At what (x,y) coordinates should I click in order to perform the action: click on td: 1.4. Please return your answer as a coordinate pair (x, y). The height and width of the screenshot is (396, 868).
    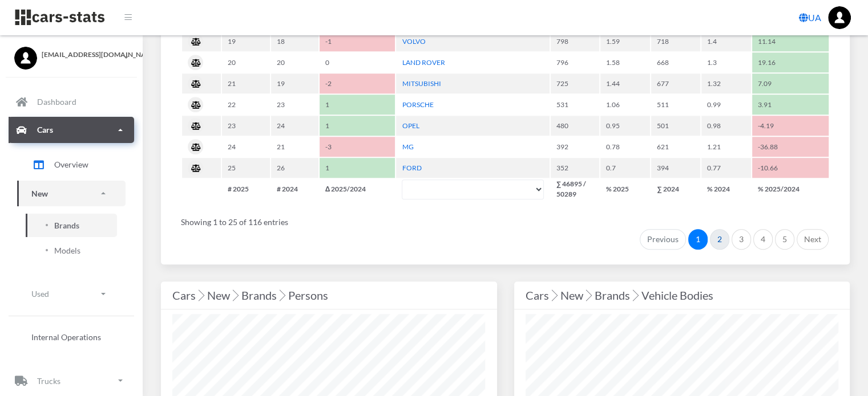
    Looking at the image, I should click on (726, 42).